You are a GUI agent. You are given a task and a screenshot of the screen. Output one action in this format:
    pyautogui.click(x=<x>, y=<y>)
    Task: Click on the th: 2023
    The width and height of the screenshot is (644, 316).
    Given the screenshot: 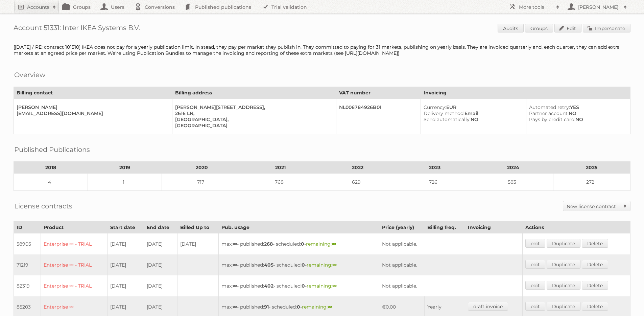 What is the action you would take?
    pyautogui.click(x=435, y=168)
    